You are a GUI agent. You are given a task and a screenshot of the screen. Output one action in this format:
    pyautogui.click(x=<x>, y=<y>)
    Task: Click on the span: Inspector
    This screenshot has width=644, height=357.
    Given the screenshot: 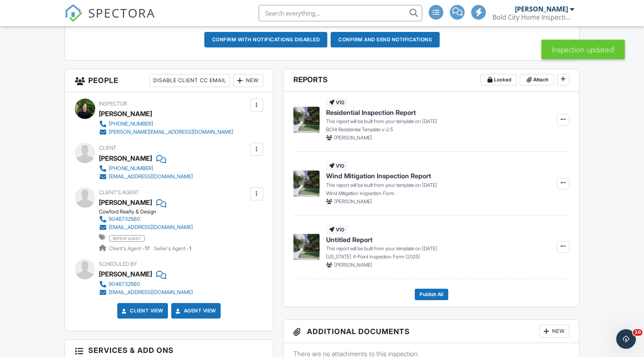 What is the action you would take?
    pyautogui.click(x=113, y=103)
    